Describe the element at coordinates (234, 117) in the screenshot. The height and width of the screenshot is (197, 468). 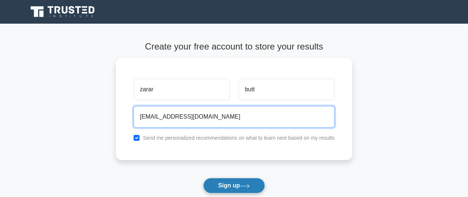
I see `input: Email` at that location.